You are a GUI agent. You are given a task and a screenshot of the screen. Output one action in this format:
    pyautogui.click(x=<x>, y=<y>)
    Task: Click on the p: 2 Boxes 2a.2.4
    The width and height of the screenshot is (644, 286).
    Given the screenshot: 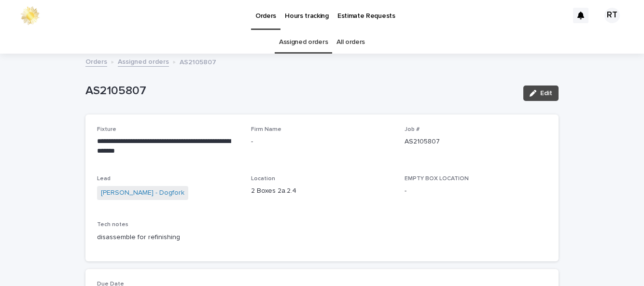 What is the action you would take?
    pyautogui.click(x=322, y=191)
    